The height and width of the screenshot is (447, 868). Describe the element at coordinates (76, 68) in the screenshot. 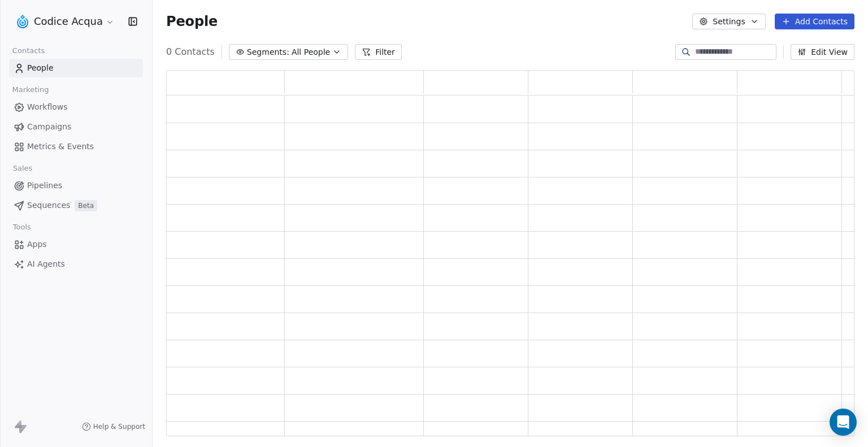

I see `a: People` at that location.